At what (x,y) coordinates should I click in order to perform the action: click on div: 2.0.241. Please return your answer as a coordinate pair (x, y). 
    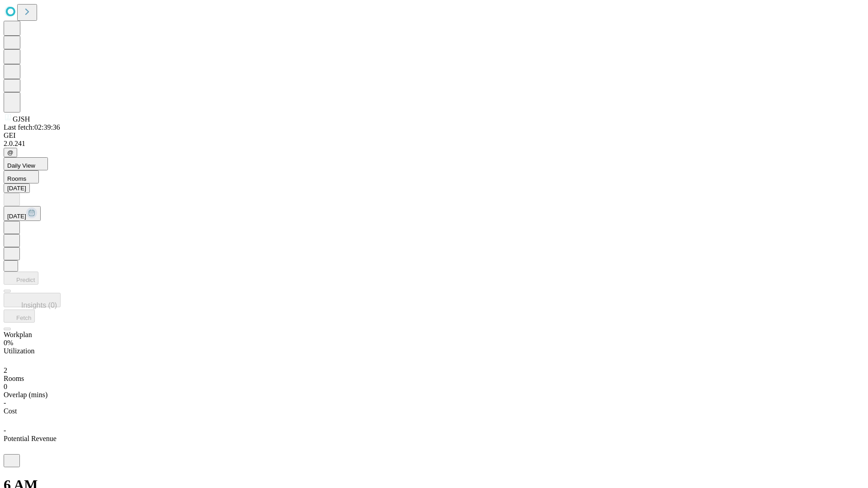
    Looking at the image, I should click on (434, 144).